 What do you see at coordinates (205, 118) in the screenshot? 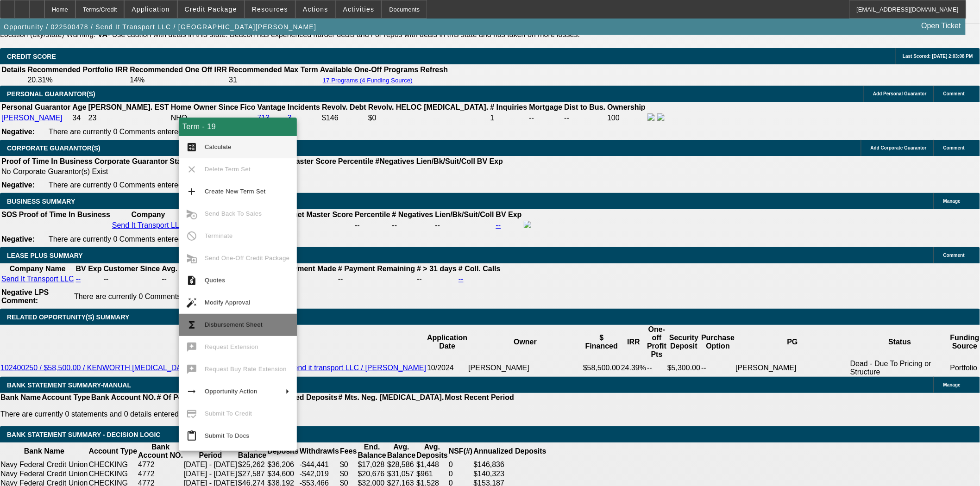
I see `td: NHO` at bounding box center [205, 118].